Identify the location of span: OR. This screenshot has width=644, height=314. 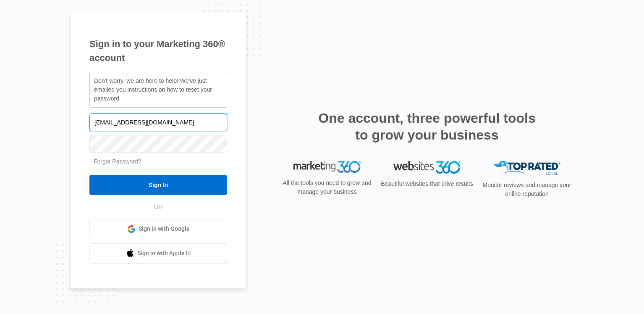
(159, 206).